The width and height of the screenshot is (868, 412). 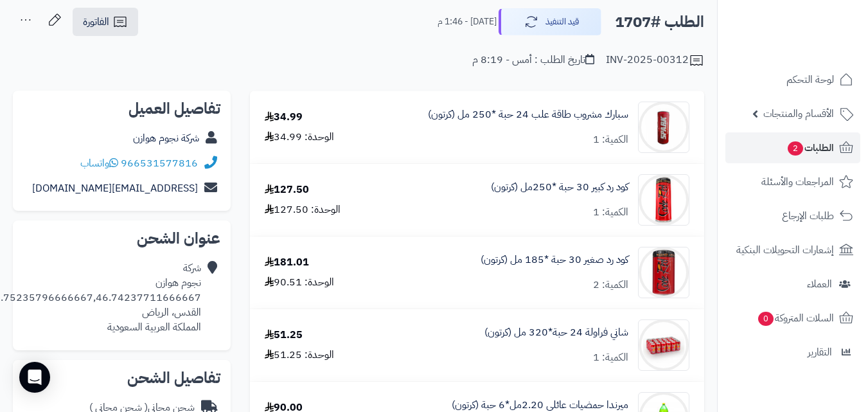 What do you see at coordinates (303, 209) in the screenshot?
I see `div: الوحدة: 127.50` at bounding box center [303, 209].